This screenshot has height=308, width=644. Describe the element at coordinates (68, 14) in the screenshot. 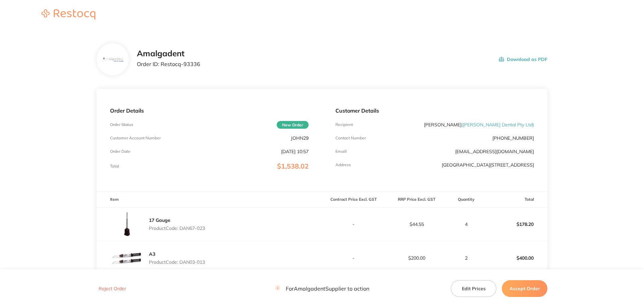

I see `img: Restocq logo` at that location.